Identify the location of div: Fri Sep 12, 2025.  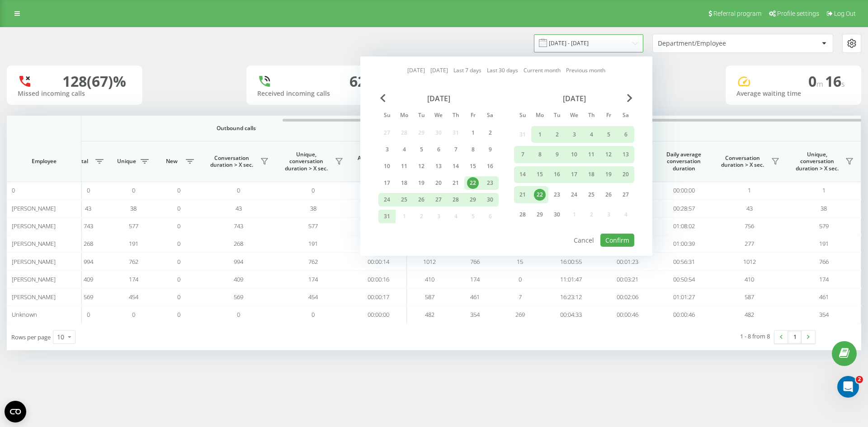
(609, 154).